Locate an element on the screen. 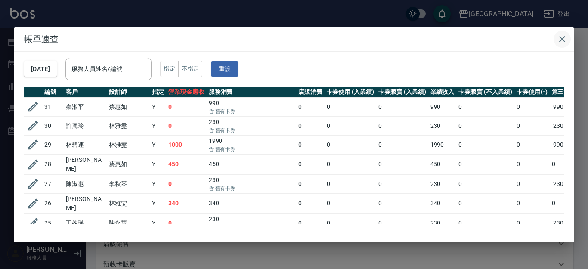  th: 卡券販賣 (不入業績) is located at coordinates (485, 92).